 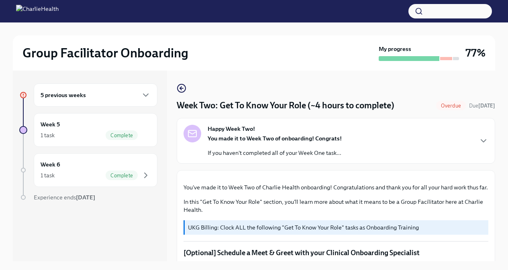 I want to click on strong: You made it to Week Two of onboarding! Congrats!, so click(x=275, y=138).